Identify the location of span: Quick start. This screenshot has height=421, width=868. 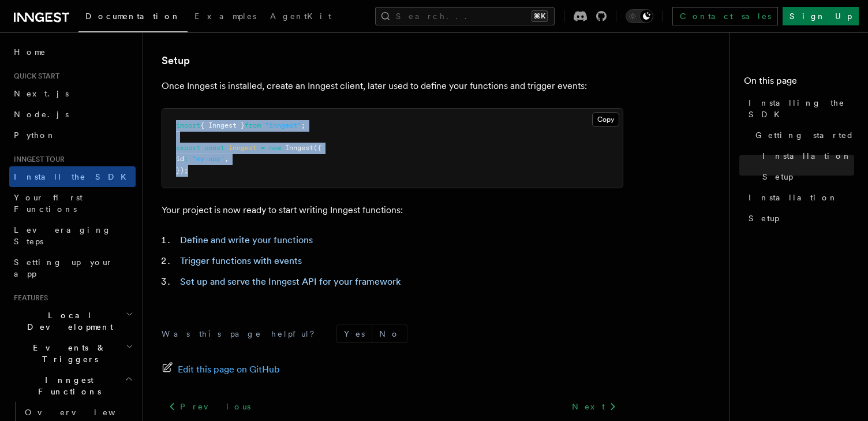
(34, 76).